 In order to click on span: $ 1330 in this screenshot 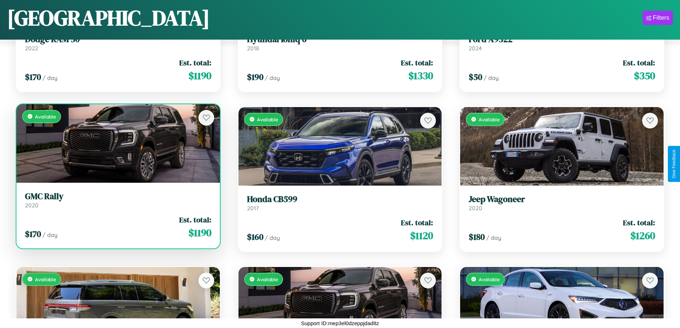, I will do `click(420, 76)`.